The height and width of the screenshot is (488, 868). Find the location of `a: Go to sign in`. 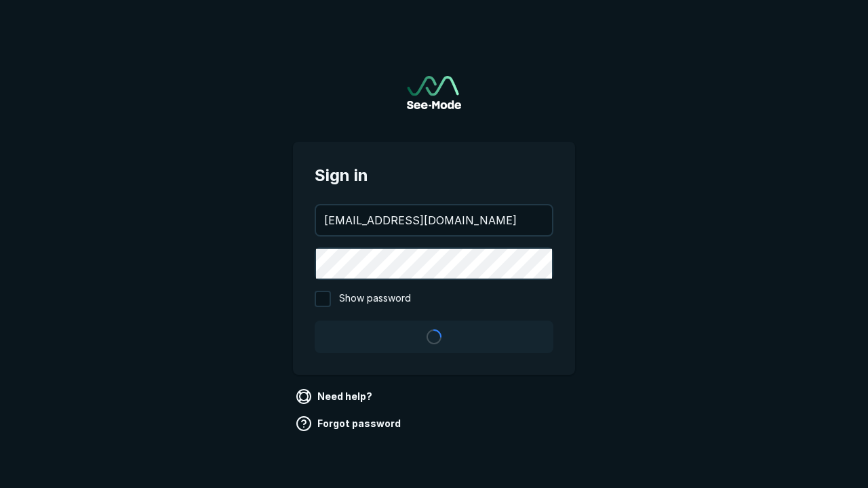

a: Go to sign in is located at coordinates (434, 92).